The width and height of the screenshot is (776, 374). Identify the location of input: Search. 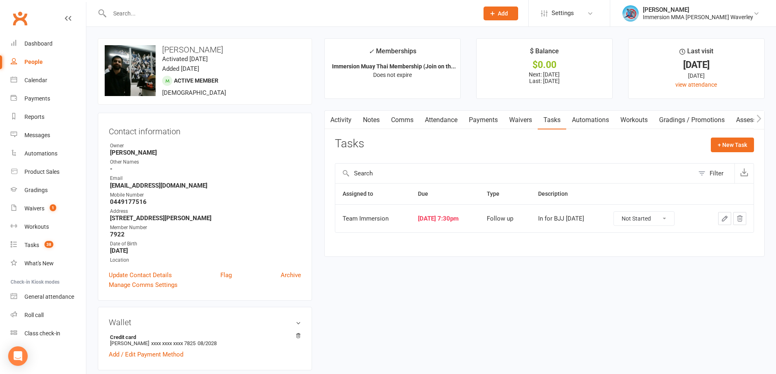
(514, 174).